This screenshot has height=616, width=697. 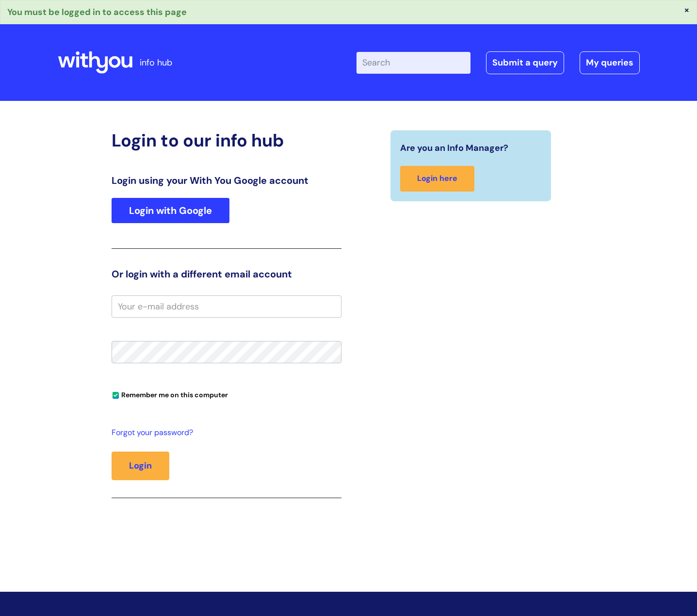 What do you see at coordinates (454, 148) in the screenshot?
I see `span: Are you an Info Manager?` at bounding box center [454, 148].